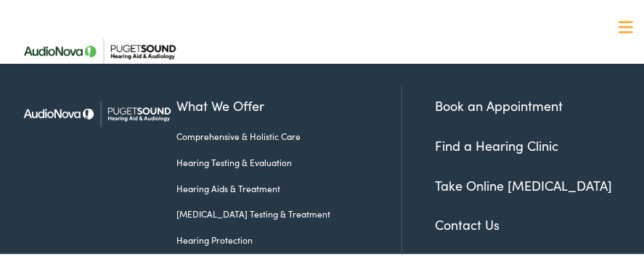  Describe the element at coordinates (278, 160) in the screenshot. I see `a: Hearing Testing & Evaluation` at that location.